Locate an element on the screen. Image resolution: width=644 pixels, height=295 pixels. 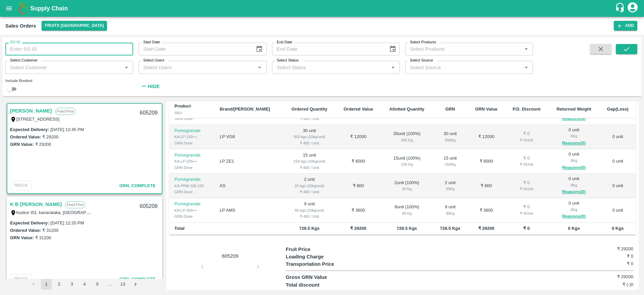
div: ₹ 0 is located at coordinates (527, 207).